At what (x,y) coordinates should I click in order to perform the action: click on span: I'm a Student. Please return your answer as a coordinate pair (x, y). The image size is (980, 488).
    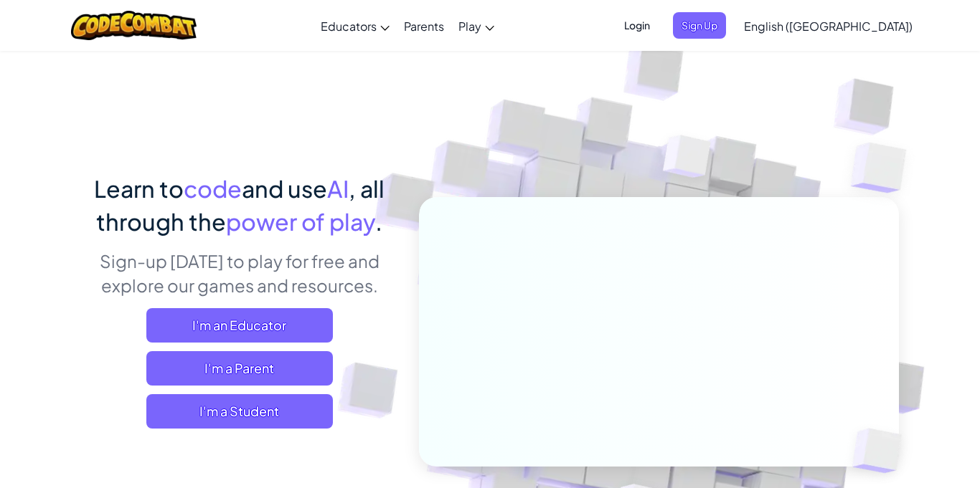
    Looking at the image, I should click on (239, 412).